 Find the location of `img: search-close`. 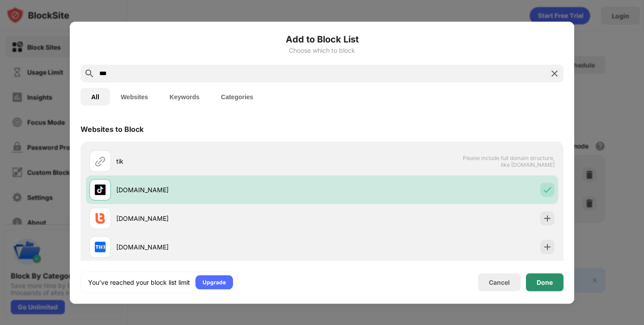

img: search-close is located at coordinates (554, 73).